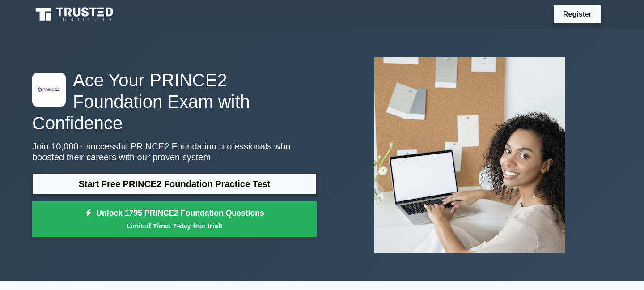 The height and width of the screenshot is (290, 644). What do you see at coordinates (577, 14) in the screenshot?
I see `a: Register` at bounding box center [577, 14].